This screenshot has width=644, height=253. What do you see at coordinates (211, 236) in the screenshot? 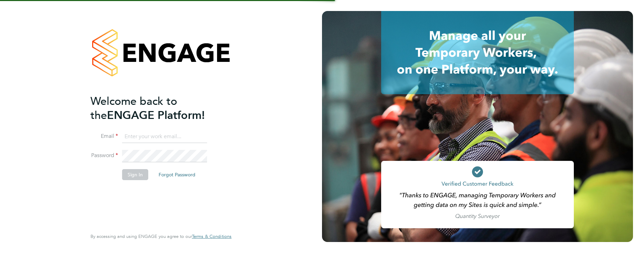
I see `a: Terms & Conditions` at bounding box center [211, 236].